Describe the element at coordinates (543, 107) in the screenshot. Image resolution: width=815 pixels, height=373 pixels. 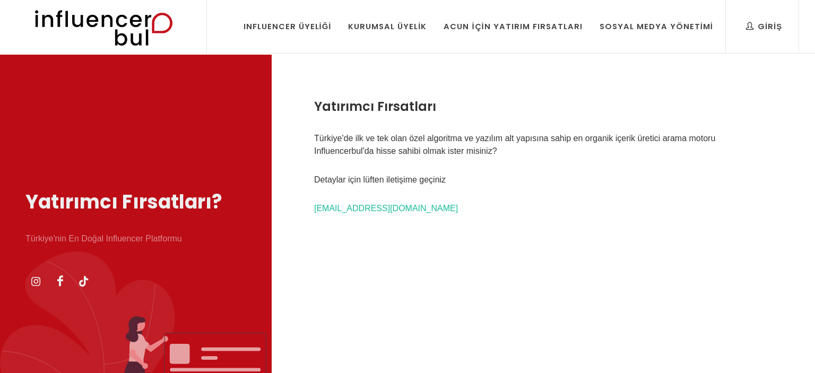
I see `h3: Yatırımcı Fırsatları` at that location.